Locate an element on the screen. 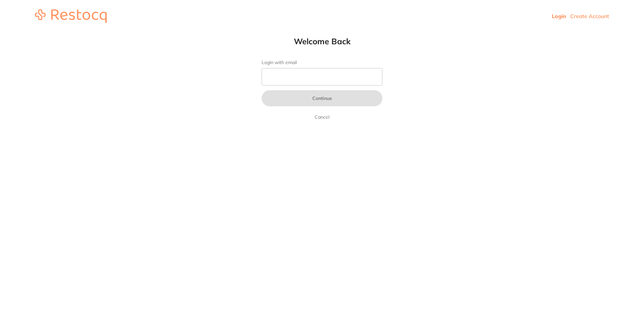 Image resolution: width=644 pixels, height=325 pixels. img: restocq_logo.svg is located at coordinates (71, 16).